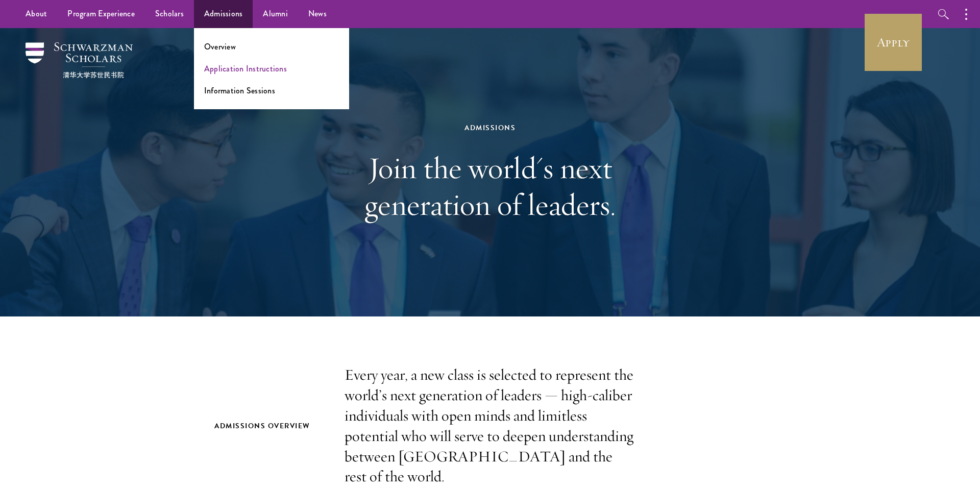 Image resolution: width=980 pixels, height=489 pixels. Describe the element at coordinates (490, 187) in the screenshot. I see `h1: Join the world's next generation of leaders.` at that location.